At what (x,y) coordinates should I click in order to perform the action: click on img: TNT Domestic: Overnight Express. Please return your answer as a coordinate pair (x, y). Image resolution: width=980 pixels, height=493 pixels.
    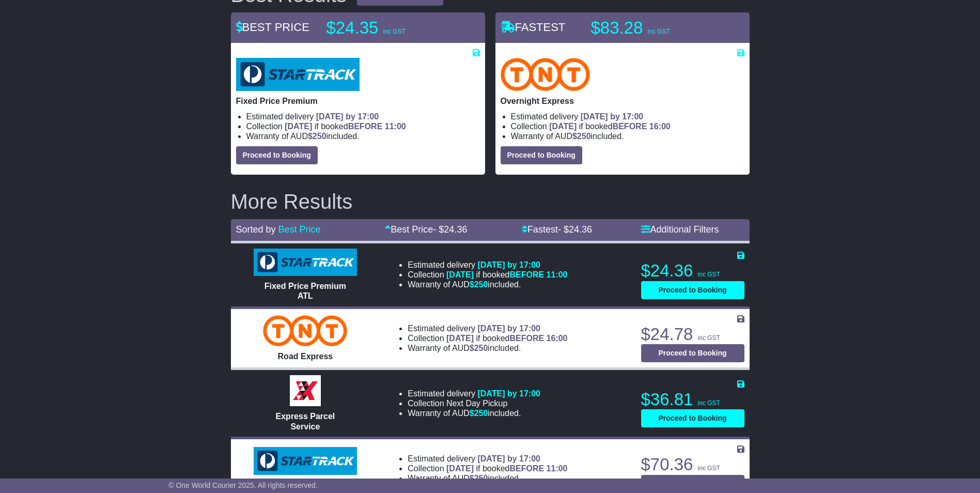
    Looking at the image, I should click on (545, 75).